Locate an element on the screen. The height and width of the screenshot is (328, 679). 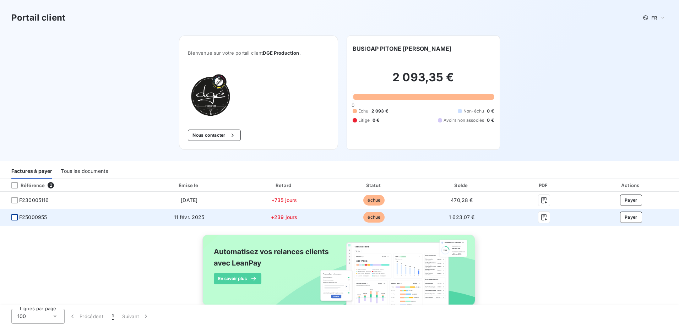
span: 100 is located at coordinates (22, 317).